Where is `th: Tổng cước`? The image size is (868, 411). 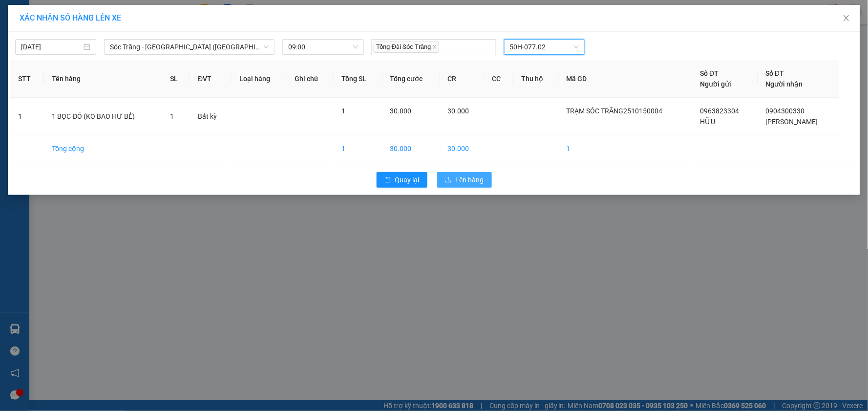 th: Tổng cước is located at coordinates (411, 78).